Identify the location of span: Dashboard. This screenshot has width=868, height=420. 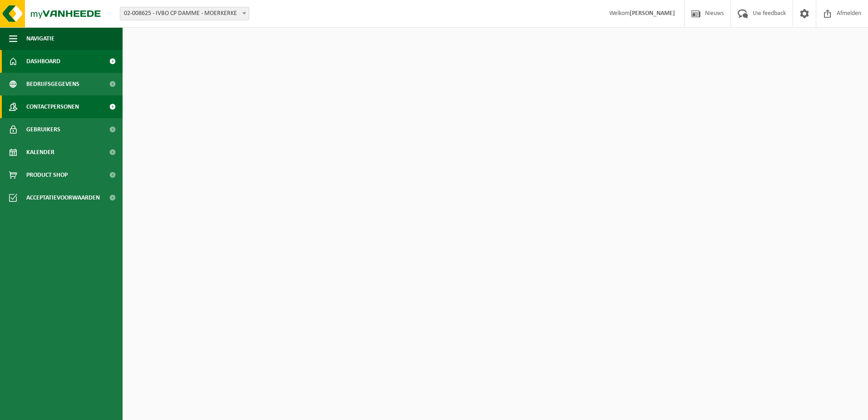
(43, 61).